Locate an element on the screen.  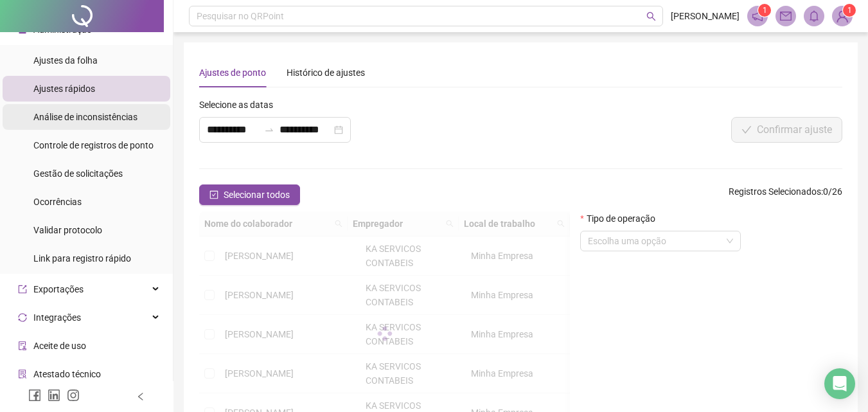
span: notification is located at coordinates (758, 16).